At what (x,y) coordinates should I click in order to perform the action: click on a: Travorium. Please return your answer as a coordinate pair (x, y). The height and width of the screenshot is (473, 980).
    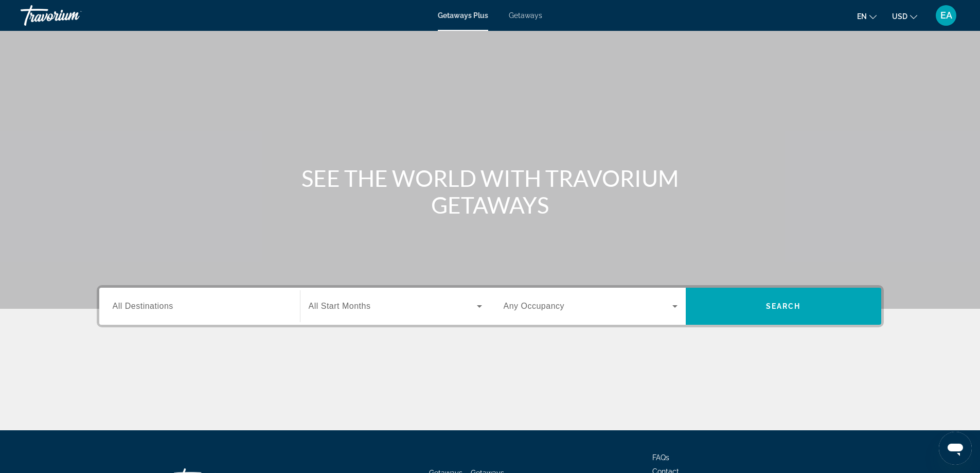
    Looking at the image, I should click on (72, 16).